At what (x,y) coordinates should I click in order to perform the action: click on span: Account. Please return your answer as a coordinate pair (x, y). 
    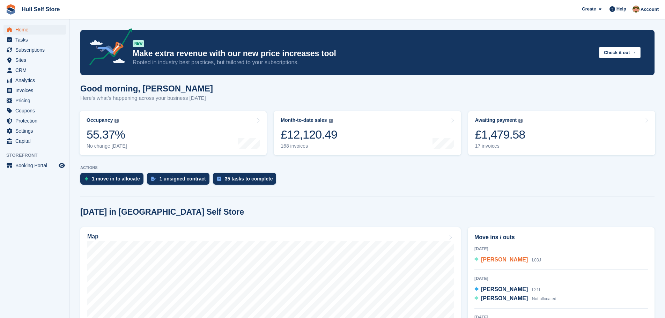
    Looking at the image, I should click on (650, 9).